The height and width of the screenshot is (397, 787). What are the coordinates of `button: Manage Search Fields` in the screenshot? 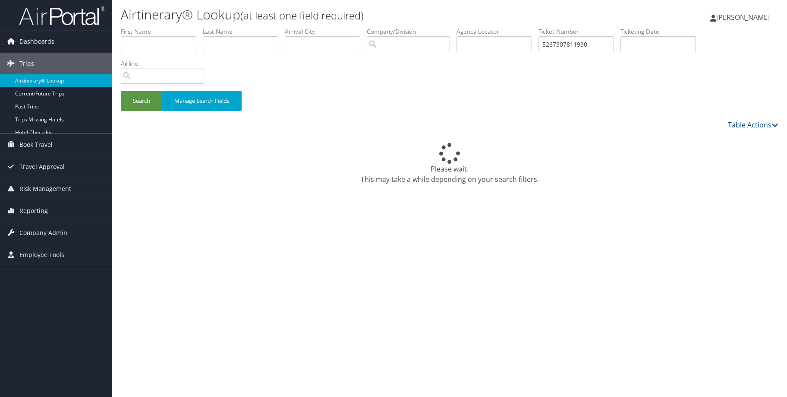 It's located at (202, 101).